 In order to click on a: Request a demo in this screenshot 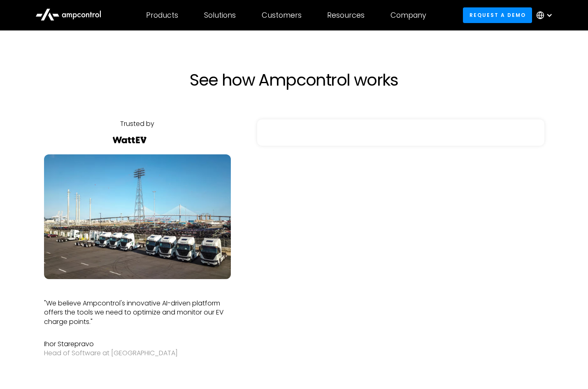, I will do `click(497, 15)`.